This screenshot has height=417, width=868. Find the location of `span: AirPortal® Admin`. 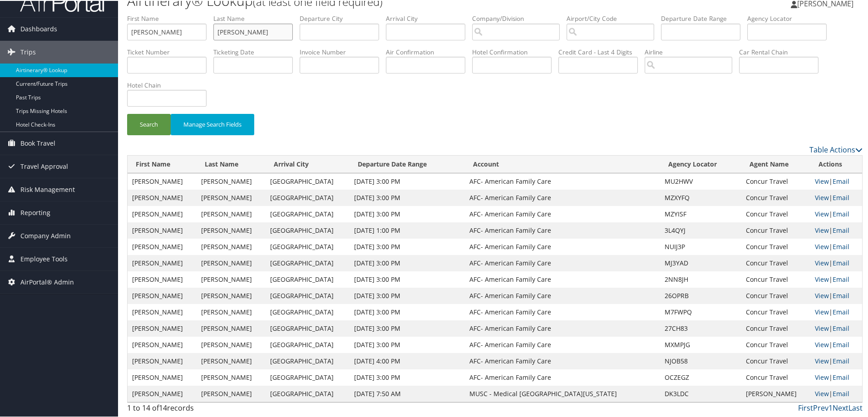

span: AirPortal® Admin is located at coordinates (47, 281).